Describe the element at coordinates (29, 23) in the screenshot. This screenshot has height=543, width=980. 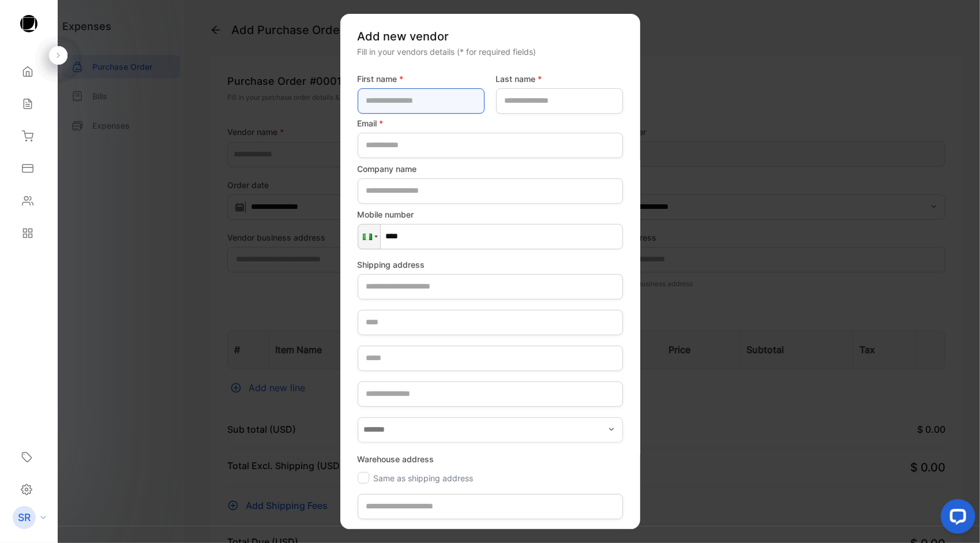
I see `img: logo` at that location.